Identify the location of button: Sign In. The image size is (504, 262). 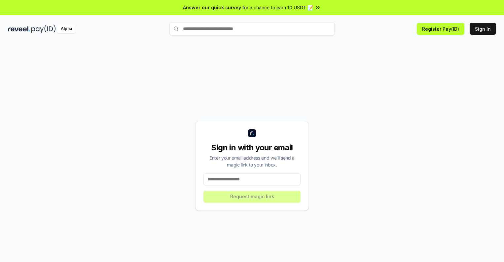
(483, 29).